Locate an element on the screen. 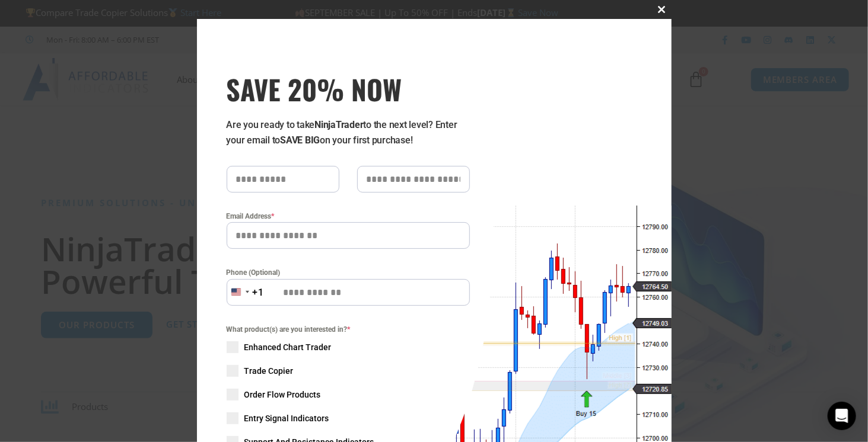  div: +1 is located at coordinates (258, 292).